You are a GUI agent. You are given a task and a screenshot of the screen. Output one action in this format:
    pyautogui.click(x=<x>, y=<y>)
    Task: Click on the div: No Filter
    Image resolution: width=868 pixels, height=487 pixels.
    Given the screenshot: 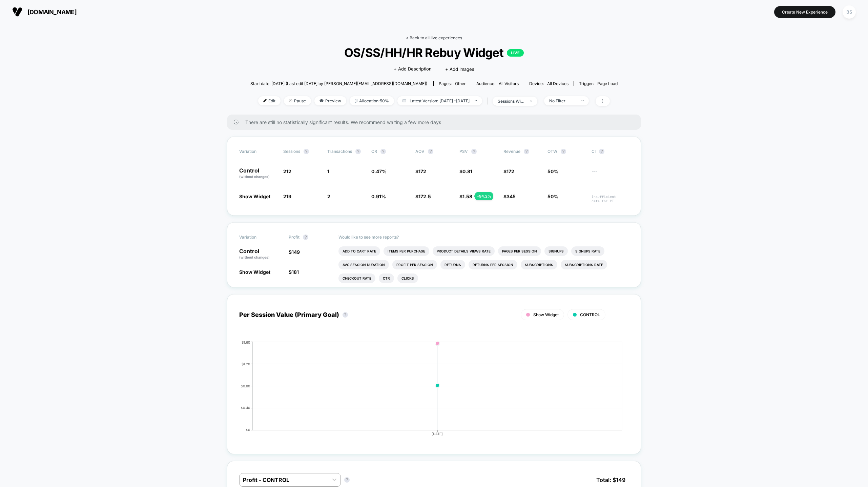 What is the action you would take?
    pyautogui.click(x=563, y=101)
    